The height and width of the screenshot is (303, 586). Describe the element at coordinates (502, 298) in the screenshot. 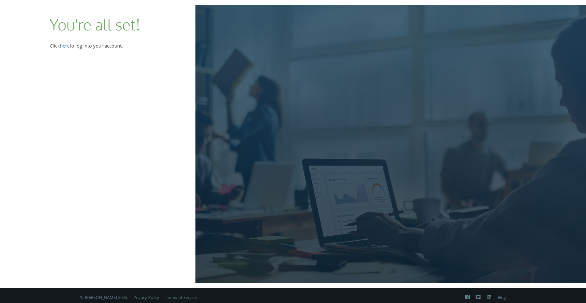

I see `a: Blog` at that location.